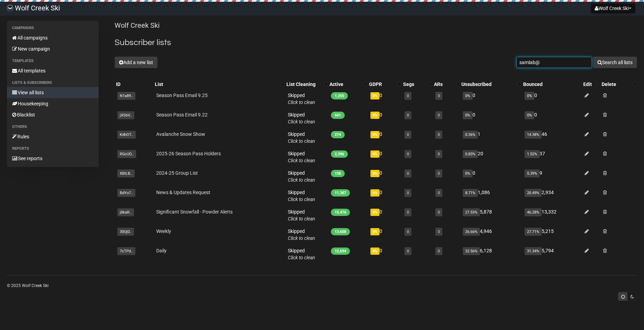  Describe the element at coordinates (552, 84) in the screenshot. I see `th: Bounced: No sort applied, sorting is disabled` at that location.